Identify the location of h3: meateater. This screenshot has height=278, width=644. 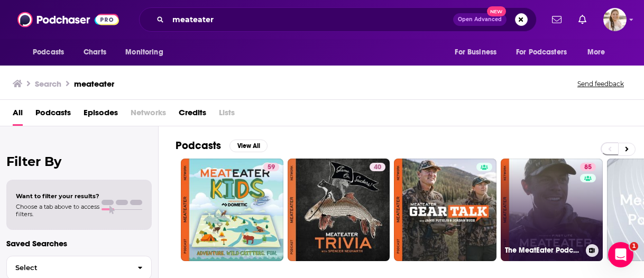
(94, 84).